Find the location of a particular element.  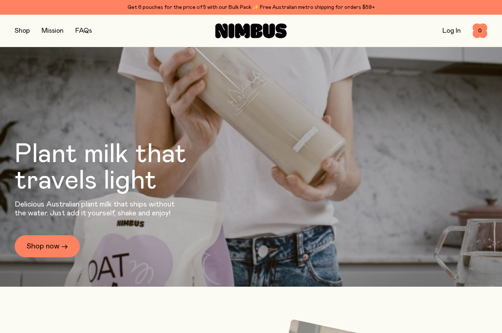

a: FAQs is located at coordinates (83, 31).